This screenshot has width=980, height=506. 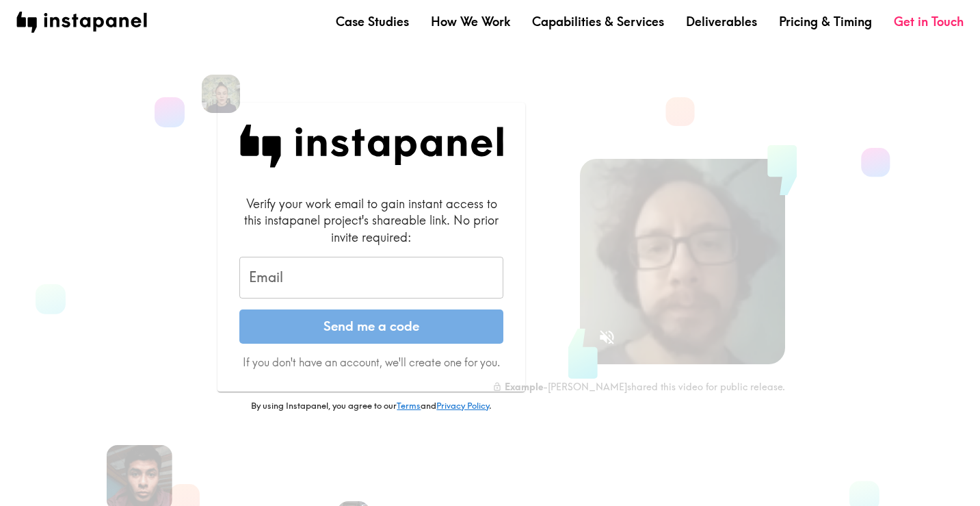 I want to click on img: Martina, so click(x=221, y=93).